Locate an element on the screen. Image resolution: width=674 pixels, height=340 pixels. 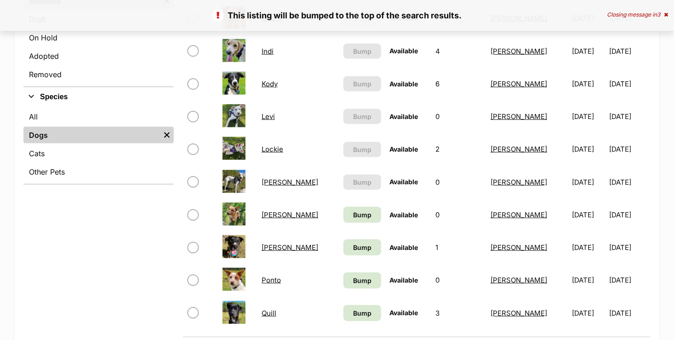
p: This listing will be bumped to the top of the search results. is located at coordinates (337, 15).